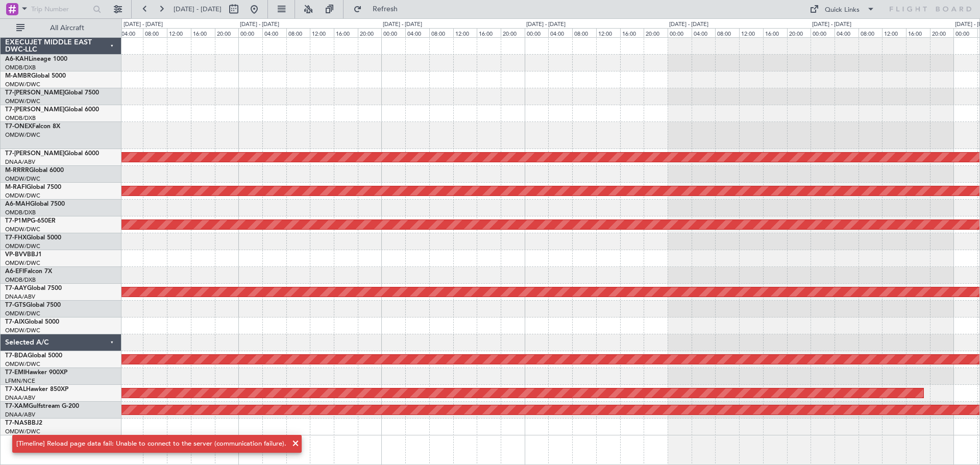 The image size is (980, 465). What do you see at coordinates (15, 305) in the screenshot?
I see `span: T7-GTS` at bounding box center [15, 305].